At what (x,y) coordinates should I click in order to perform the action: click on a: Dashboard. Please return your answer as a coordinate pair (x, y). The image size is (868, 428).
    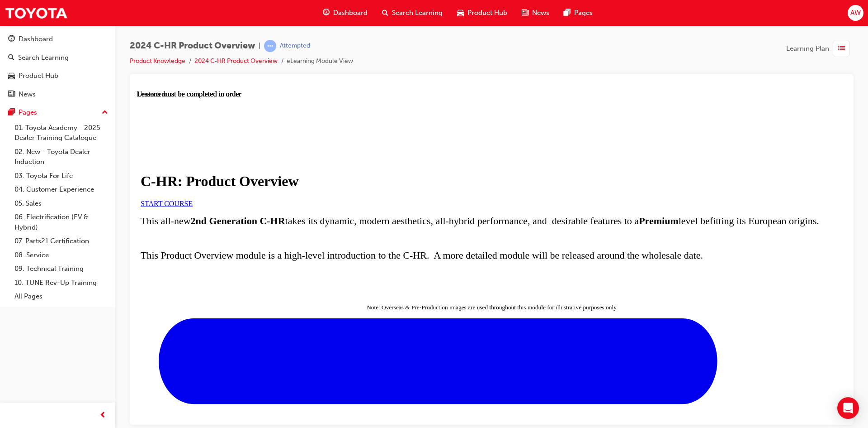
    Looking at the image, I should click on (58, 39).